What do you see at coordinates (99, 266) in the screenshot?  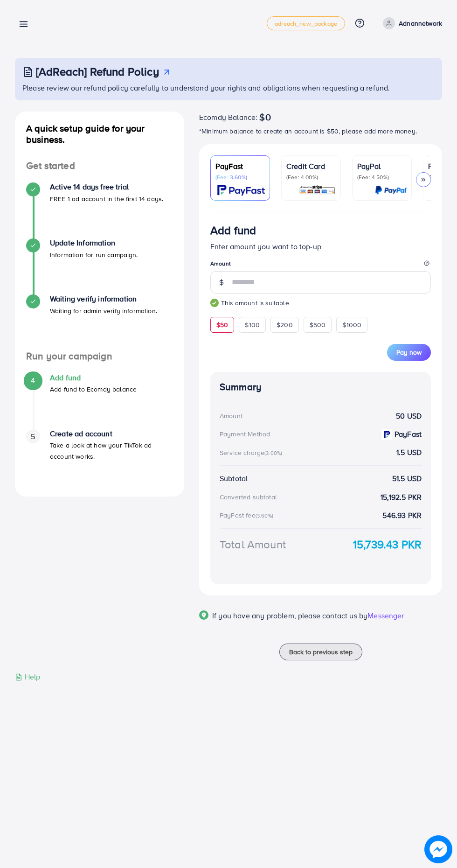 I see `li: Update Information` at bounding box center [99, 266].